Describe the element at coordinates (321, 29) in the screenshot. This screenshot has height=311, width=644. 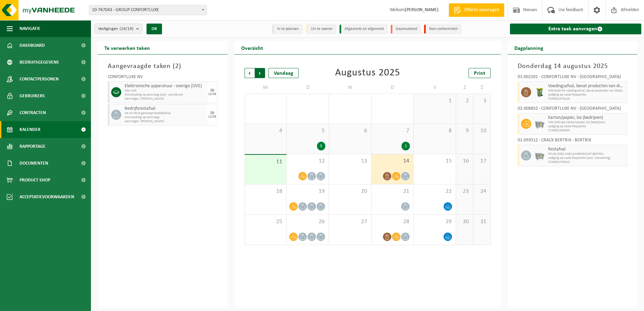
I see `li: Uit te voeren` at that location.